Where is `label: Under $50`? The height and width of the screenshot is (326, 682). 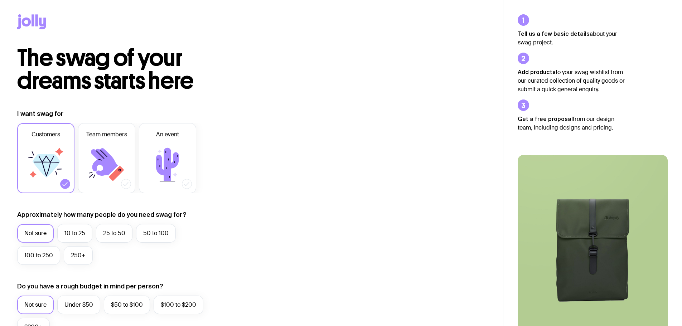 label: Under $50 is located at coordinates (79, 305).